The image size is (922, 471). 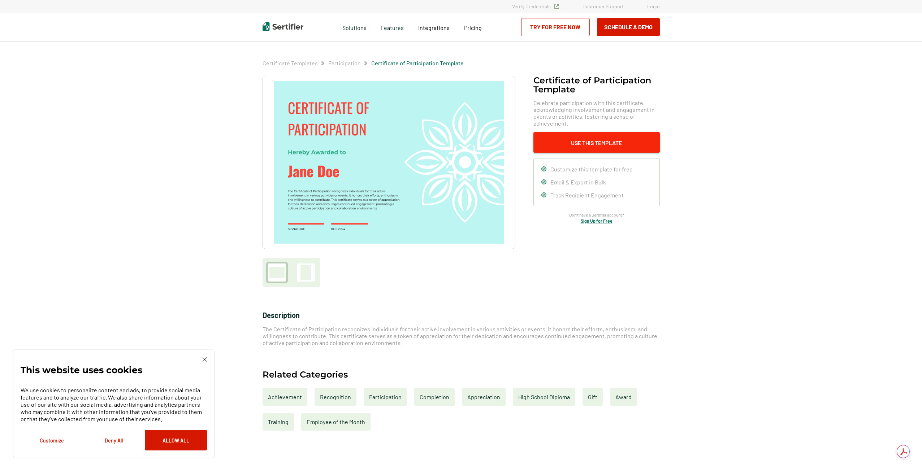 What do you see at coordinates (290, 63) in the screenshot?
I see `a: Certificate Templates` at bounding box center [290, 63].